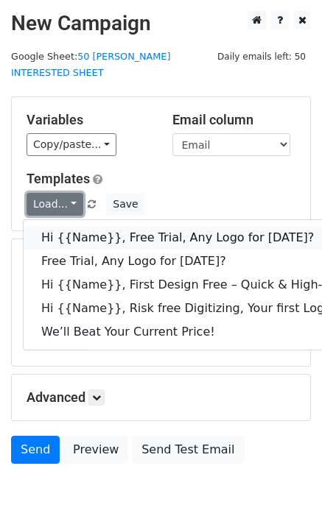 This screenshot has width=322, height=516. Describe the element at coordinates (55, 204) in the screenshot. I see `a: Load...` at that location.